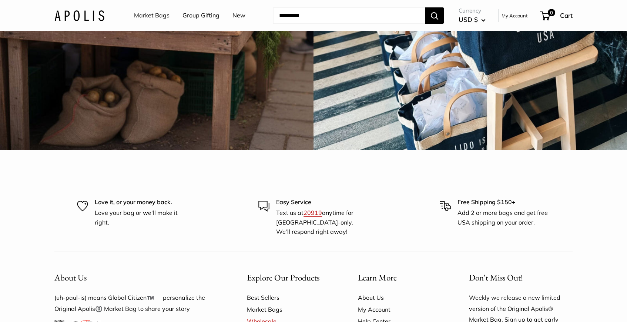  Describe the element at coordinates (138, 303) in the screenshot. I see `p: (uh-paul-is) means Global Citizen™️ — personalize the Original Apolis®️ Market Bag to share your ...` at that location.